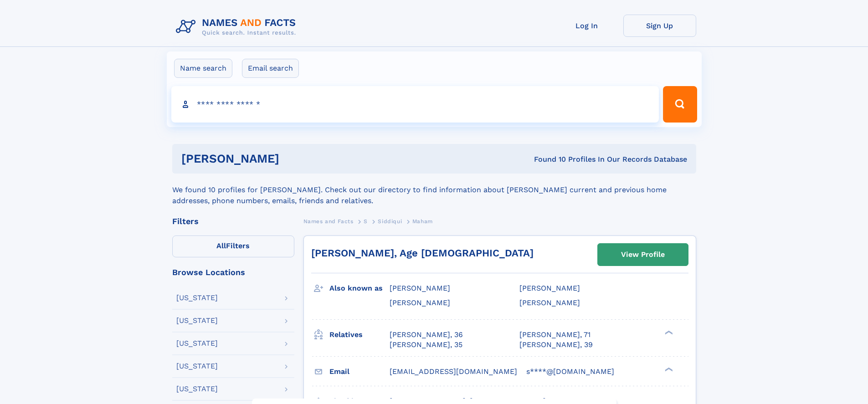 The image size is (868, 404). I want to click on div: View Profile, so click(643, 254).